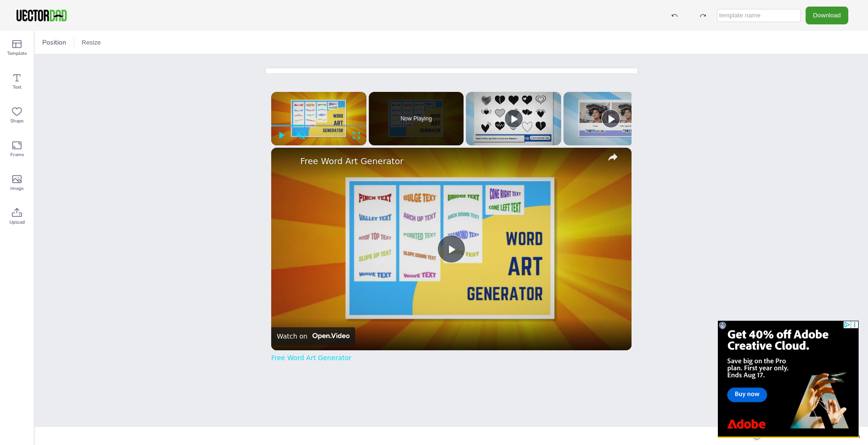 The image size is (868, 445). What do you see at coordinates (723, 325) in the screenshot?
I see `div: X` at bounding box center [723, 325].